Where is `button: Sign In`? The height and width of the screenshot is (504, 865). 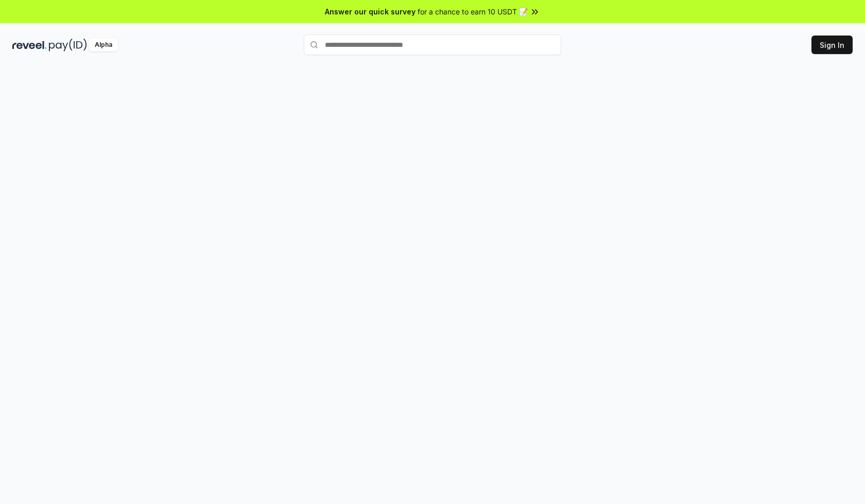
button: Sign In is located at coordinates (832, 45).